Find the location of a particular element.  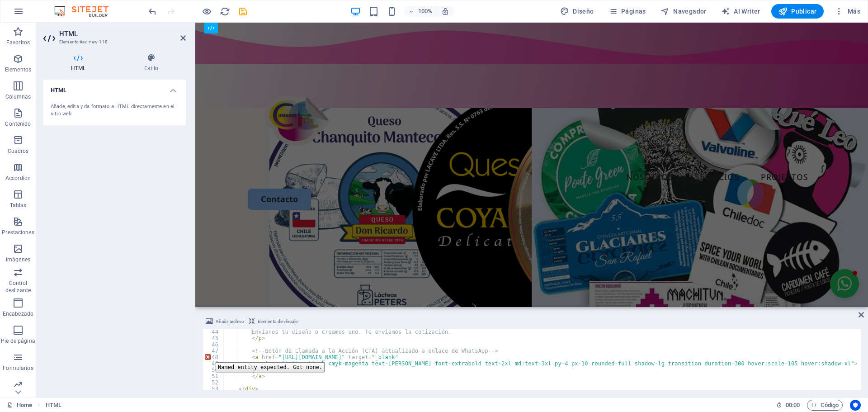

p: Elementos is located at coordinates (18, 69).